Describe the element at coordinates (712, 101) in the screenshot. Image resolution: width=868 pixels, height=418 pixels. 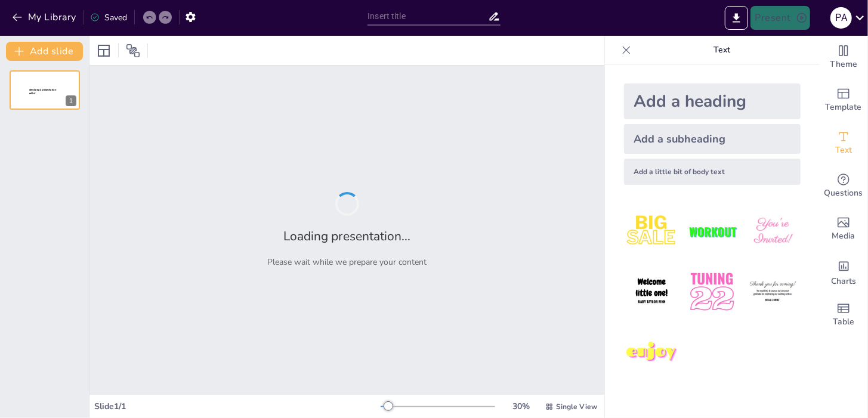
I see `div: Add a heading` at that location.